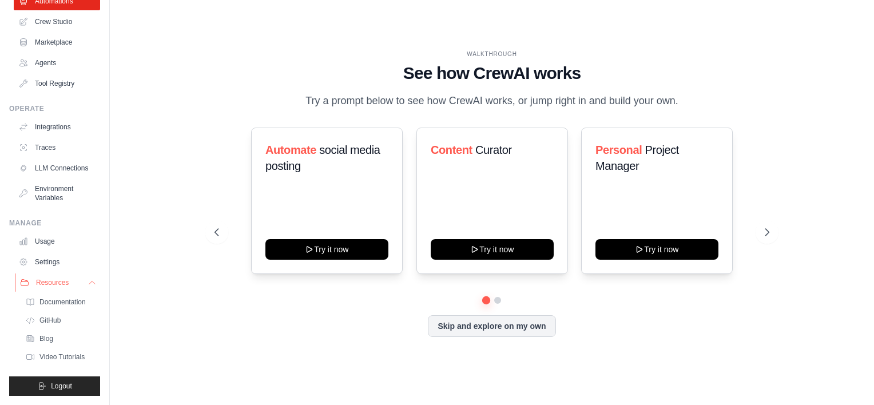 The width and height of the screenshot is (874, 405). I want to click on a: Crew Studio, so click(57, 22).